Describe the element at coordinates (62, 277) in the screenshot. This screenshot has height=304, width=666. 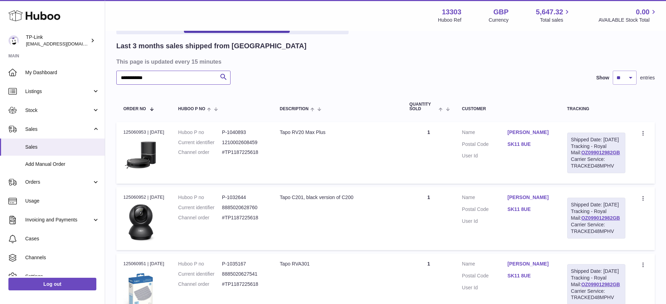
I see `span: Settings` at that location.